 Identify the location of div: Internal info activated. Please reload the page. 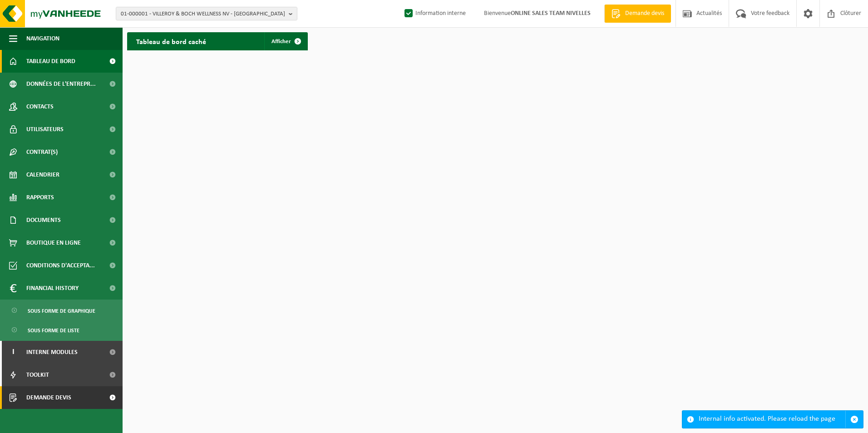
(772, 419).